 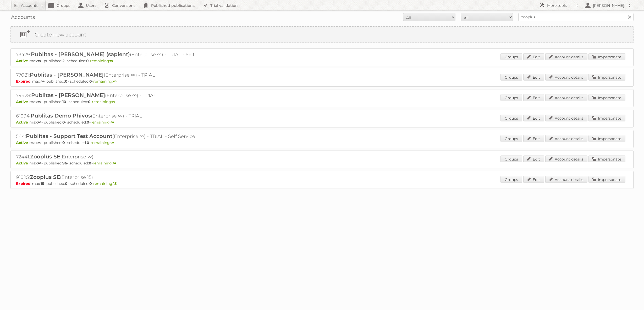 I want to click on h2: 61094: (Enterprise ∞) - TRIAL, so click(x=108, y=116).